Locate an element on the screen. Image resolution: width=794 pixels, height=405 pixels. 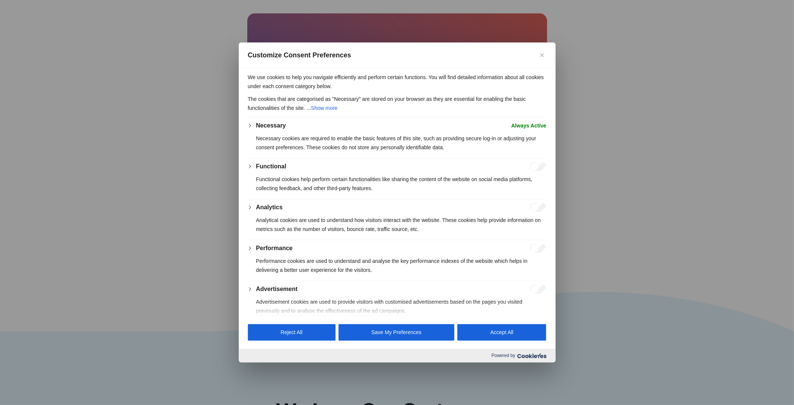
button: Save My Preferences is located at coordinates (396, 332).